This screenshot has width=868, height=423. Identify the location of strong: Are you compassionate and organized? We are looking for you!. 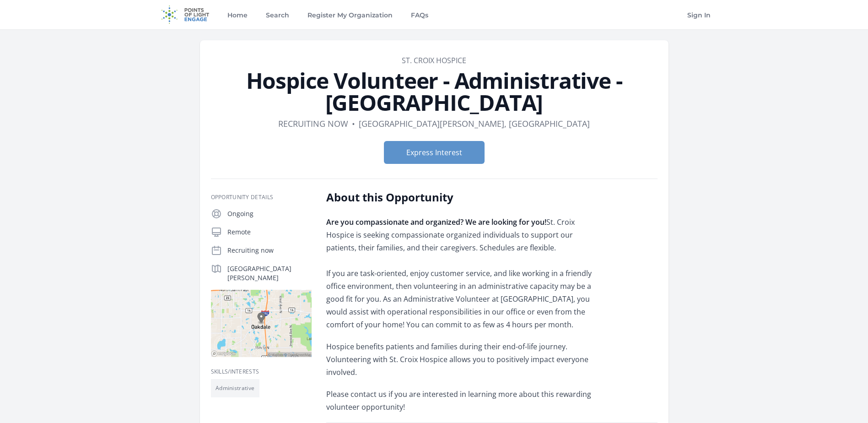
(437, 222).